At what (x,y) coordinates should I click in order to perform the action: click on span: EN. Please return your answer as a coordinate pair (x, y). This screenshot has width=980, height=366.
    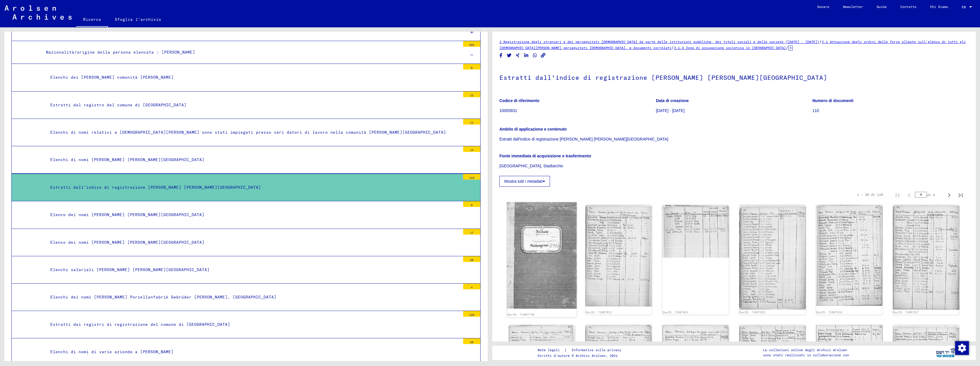
    Looking at the image, I should click on (964, 7).